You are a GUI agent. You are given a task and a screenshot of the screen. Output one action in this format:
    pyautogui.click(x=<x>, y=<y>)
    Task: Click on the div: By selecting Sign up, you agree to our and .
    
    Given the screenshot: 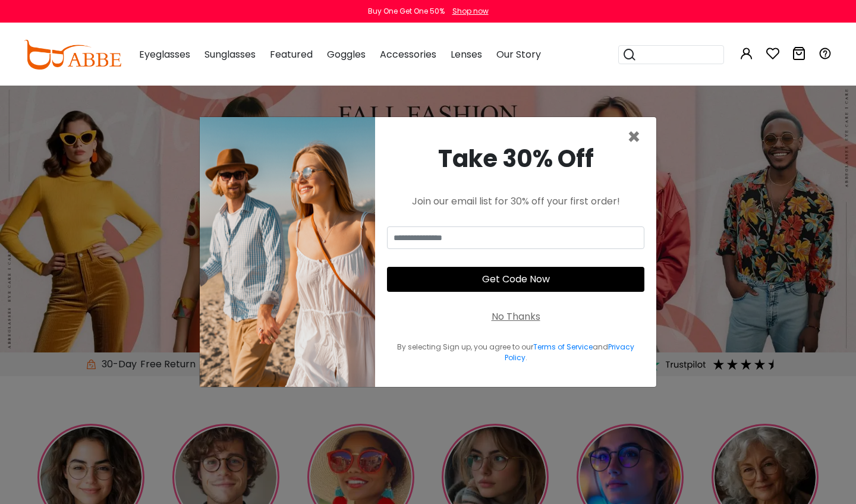 What is the action you would take?
    pyautogui.click(x=515, y=353)
    